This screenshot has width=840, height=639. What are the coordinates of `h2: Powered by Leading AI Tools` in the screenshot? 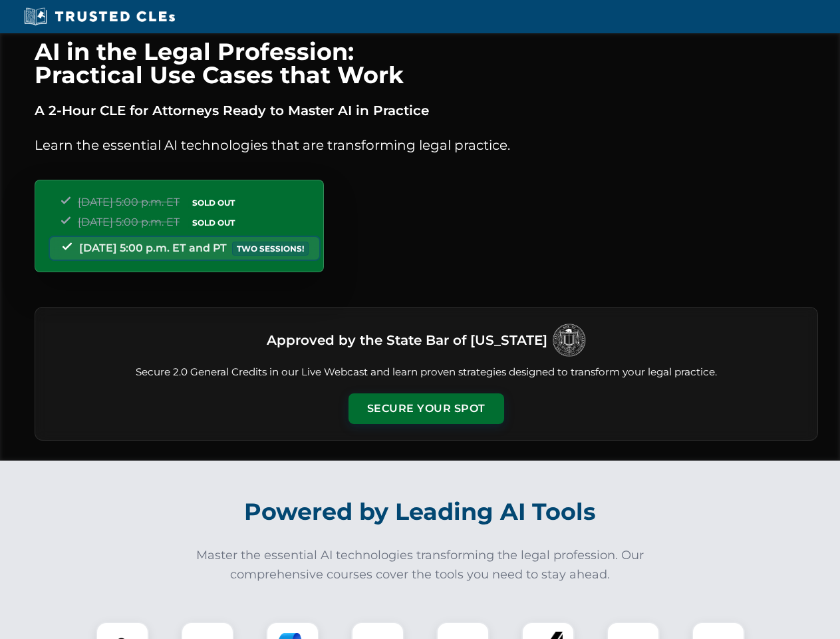 It's located at (421, 512).